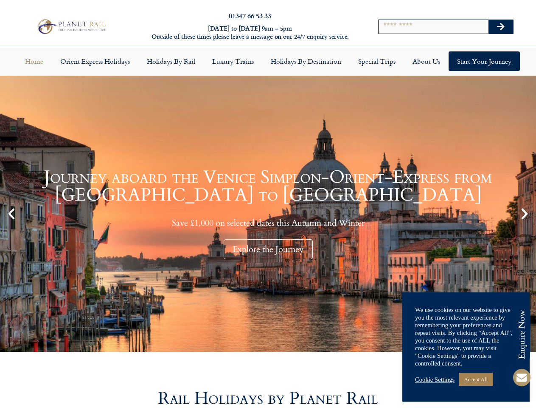  What do you see at coordinates (501, 27) in the screenshot?
I see `button: Search` at bounding box center [501, 27].